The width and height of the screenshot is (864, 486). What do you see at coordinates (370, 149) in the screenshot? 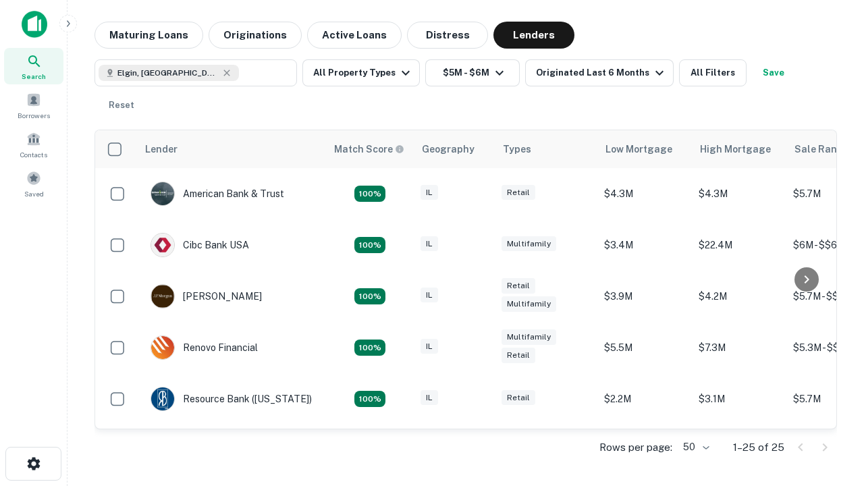
I see `th: Capitalize uses an advanced AI algorithm to match your search with the best lender. The match sco...` at bounding box center [370, 149].